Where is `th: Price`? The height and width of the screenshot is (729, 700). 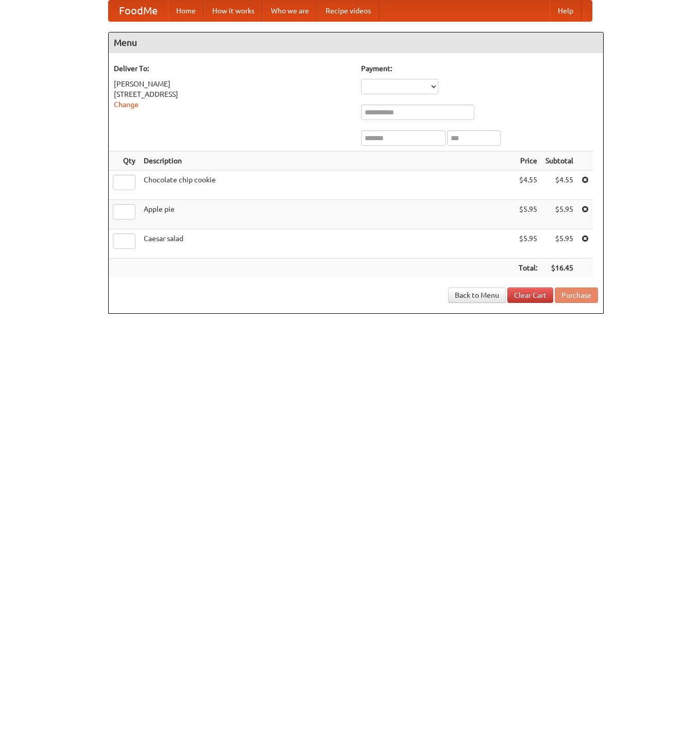 th: Price is located at coordinates (528, 161).